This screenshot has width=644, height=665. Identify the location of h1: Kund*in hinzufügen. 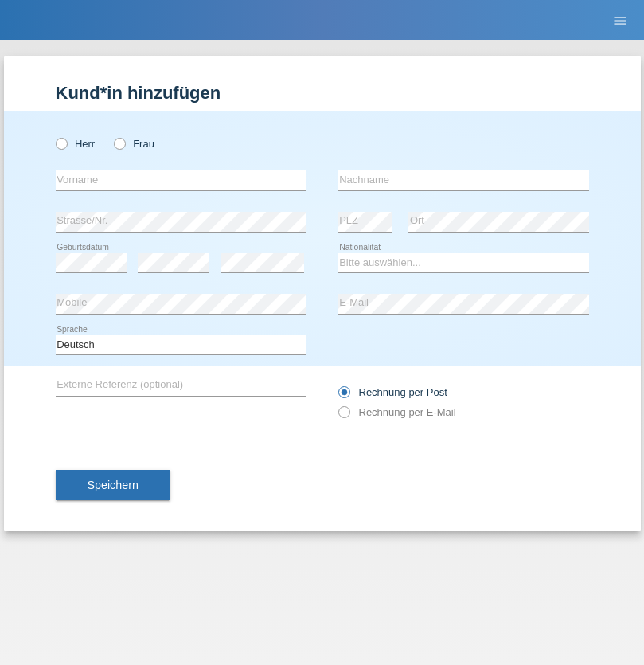
(322, 92).